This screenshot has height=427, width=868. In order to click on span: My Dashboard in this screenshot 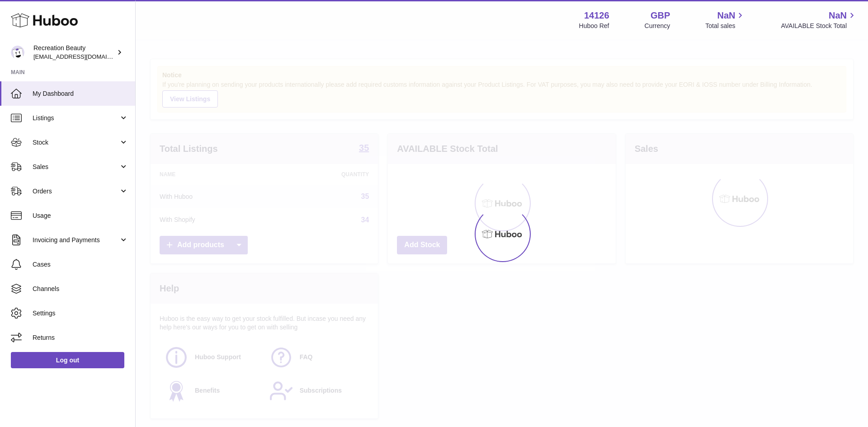, I will do `click(81, 94)`.